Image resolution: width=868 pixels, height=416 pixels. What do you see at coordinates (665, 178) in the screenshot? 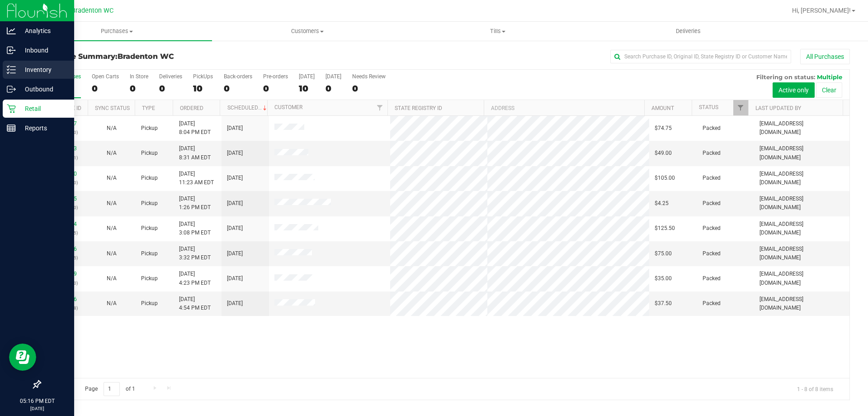
I see `span: $105.00` at bounding box center [665, 178].